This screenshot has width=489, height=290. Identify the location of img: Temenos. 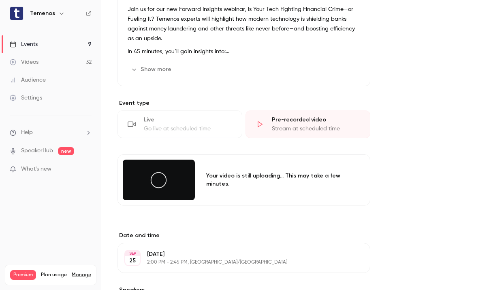
(17, 13).